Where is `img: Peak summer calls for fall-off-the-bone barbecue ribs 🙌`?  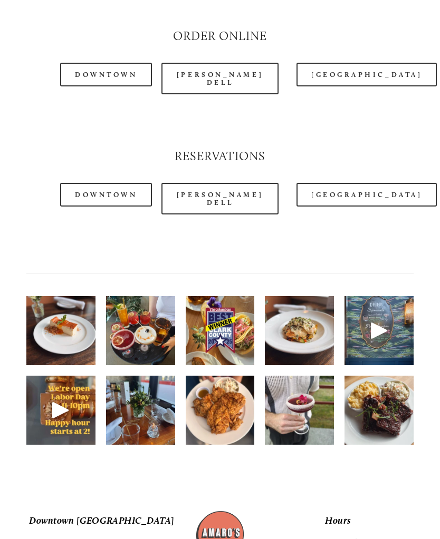 img: Peak summer calls for fall-off-the-bone barbecue ribs 🙌 is located at coordinates (378, 411).